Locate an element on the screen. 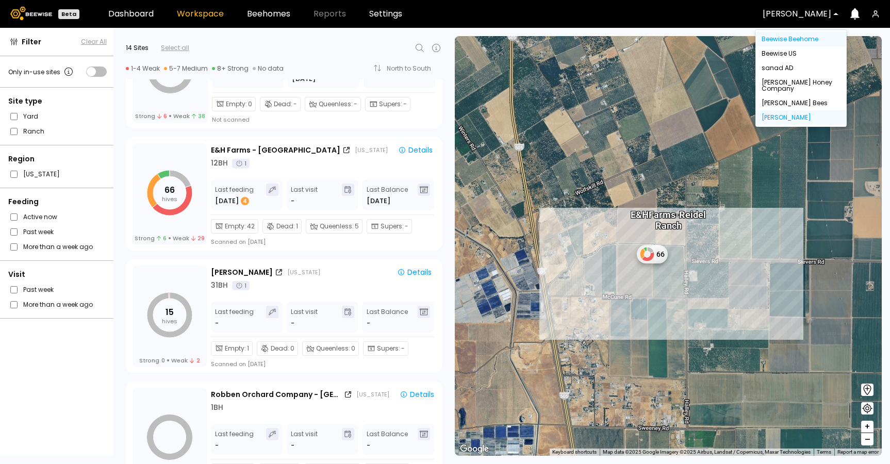 The width and height of the screenshot is (890, 464). div: Feeding is located at coordinates (57, 202).